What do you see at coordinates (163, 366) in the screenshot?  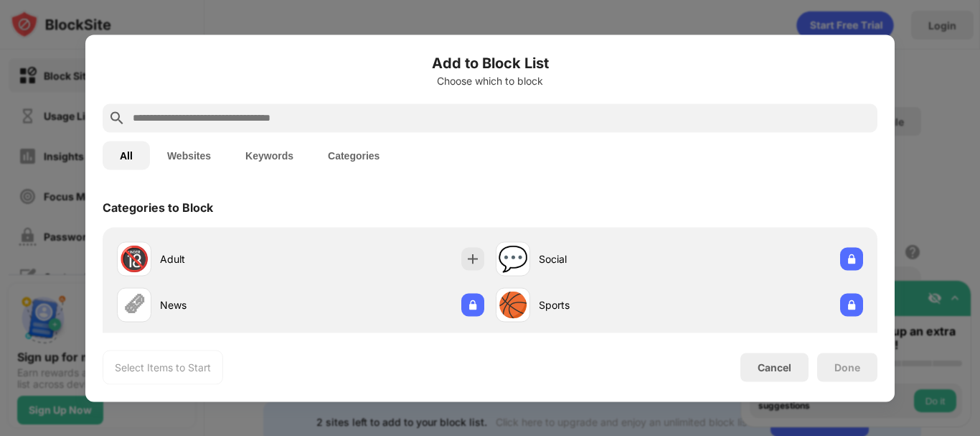 I see `div: Select Items to Start` at bounding box center [163, 366].